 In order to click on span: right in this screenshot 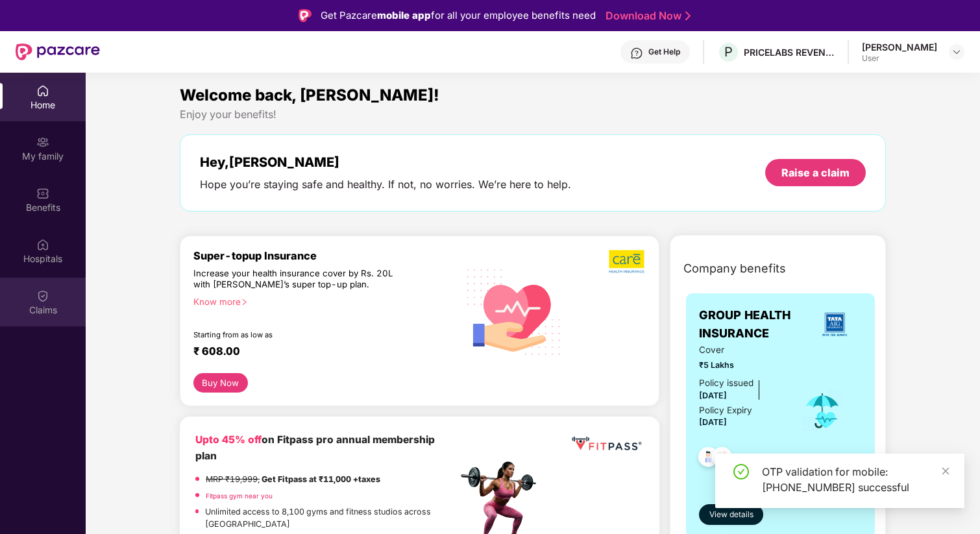, I will do `click(244, 302)`.